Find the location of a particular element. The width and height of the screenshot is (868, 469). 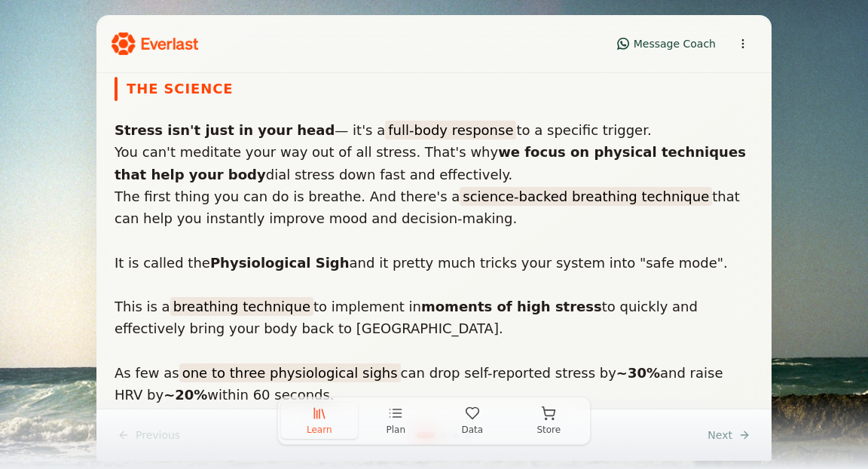

span: Store is located at coordinates (548, 429).